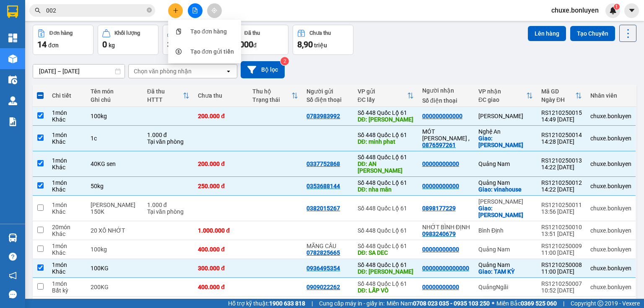 The image size is (644, 308). Describe the element at coordinates (451, 303) in the screenshot. I see `strong: 0708 023 035 - 0935 103 250` at that location.